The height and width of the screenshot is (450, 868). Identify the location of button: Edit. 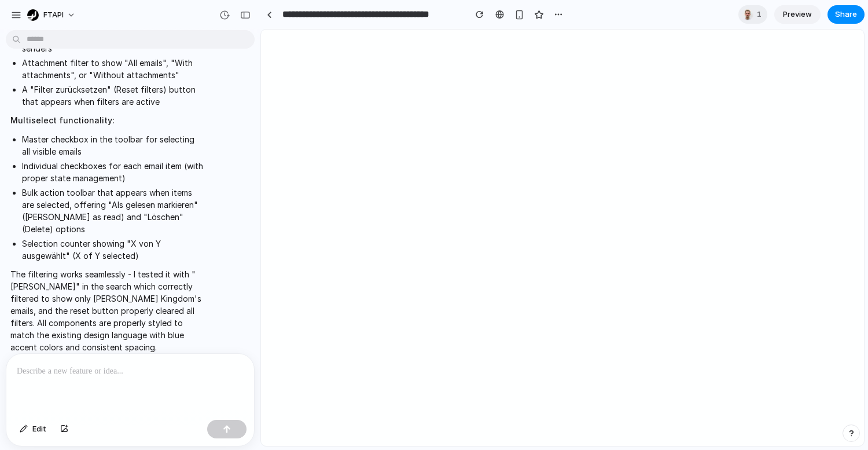
(33, 430).